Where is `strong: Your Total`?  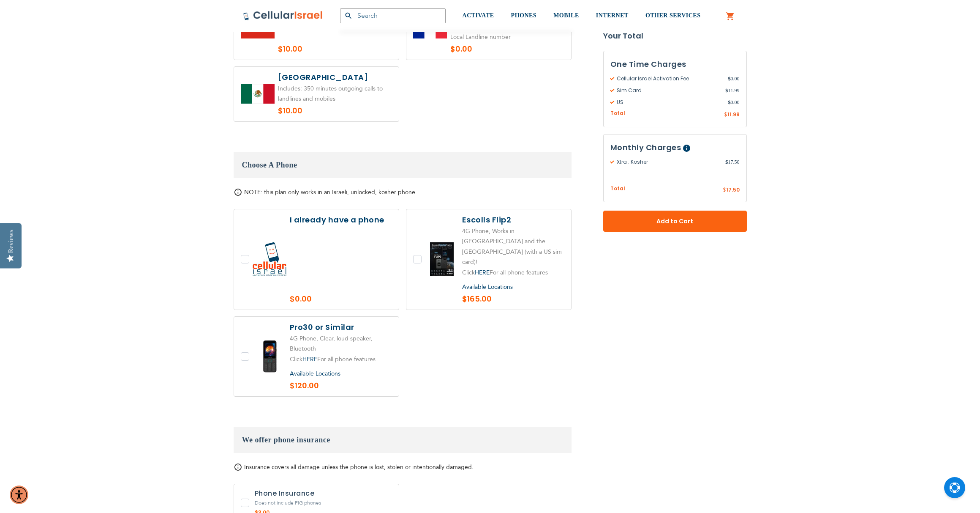 strong: Your Total is located at coordinates (675, 36).